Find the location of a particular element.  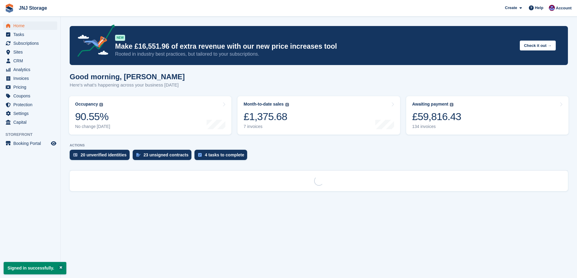

a: Awaiting payment £59,816.43 134 invoices is located at coordinates (487, 115).